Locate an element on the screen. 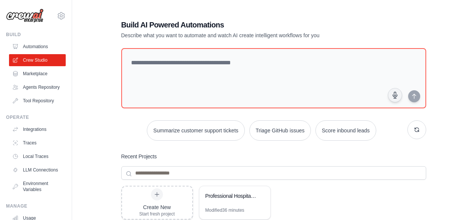 The width and height of the screenshot is (475, 220). a: Crew Studio is located at coordinates (37, 60).